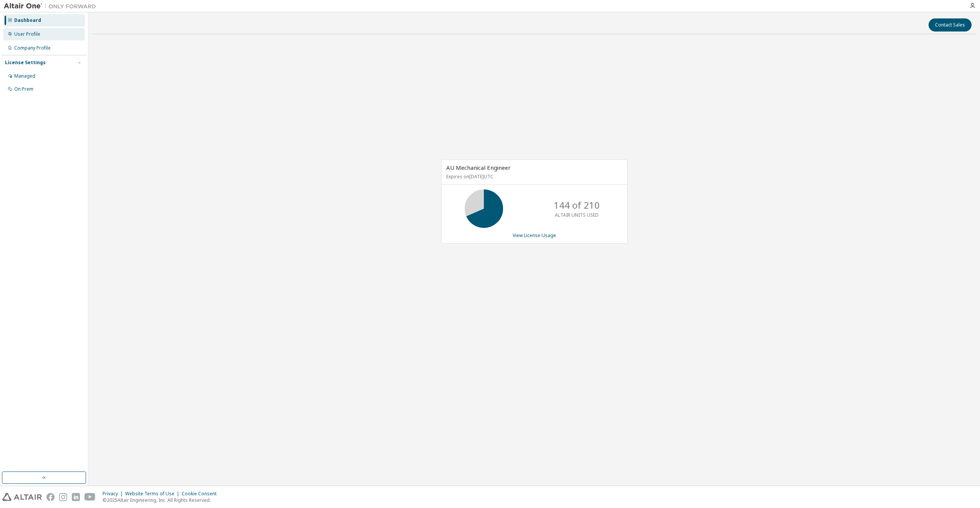 This screenshot has height=508, width=980. I want to click on p: ALTAIR UNITS USED, so click(577, 215).